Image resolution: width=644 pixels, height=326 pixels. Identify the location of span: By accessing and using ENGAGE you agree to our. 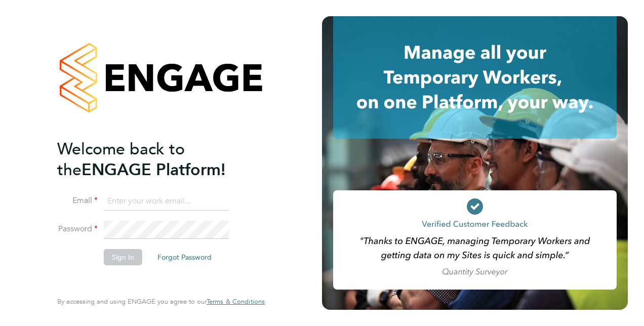
(161, 301).